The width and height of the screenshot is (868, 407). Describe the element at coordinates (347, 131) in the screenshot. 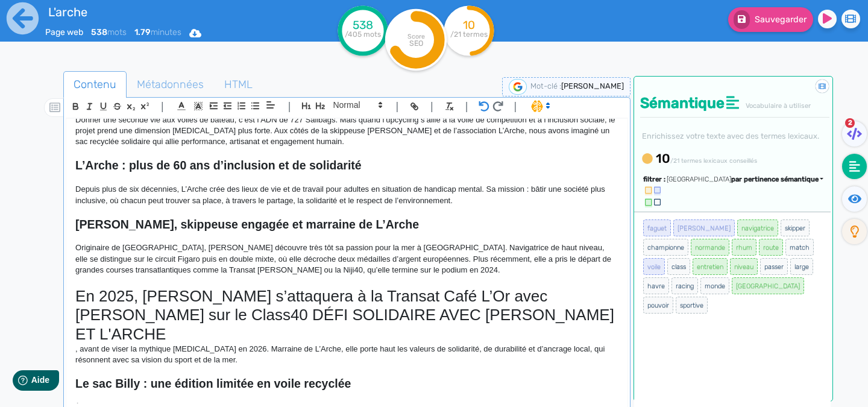

I see `p: Donner une seconde vie aux voiles de bateau, c’est l’ADN de 727 Sailbags. Mais quand l’upcycling ...` at that location.